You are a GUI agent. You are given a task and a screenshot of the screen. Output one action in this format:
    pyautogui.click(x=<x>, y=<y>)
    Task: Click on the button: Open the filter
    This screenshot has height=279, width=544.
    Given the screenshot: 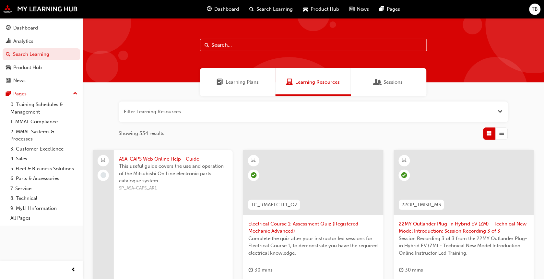 What is the action you would take?
    pyautogui.click(x=500, y=112)
    